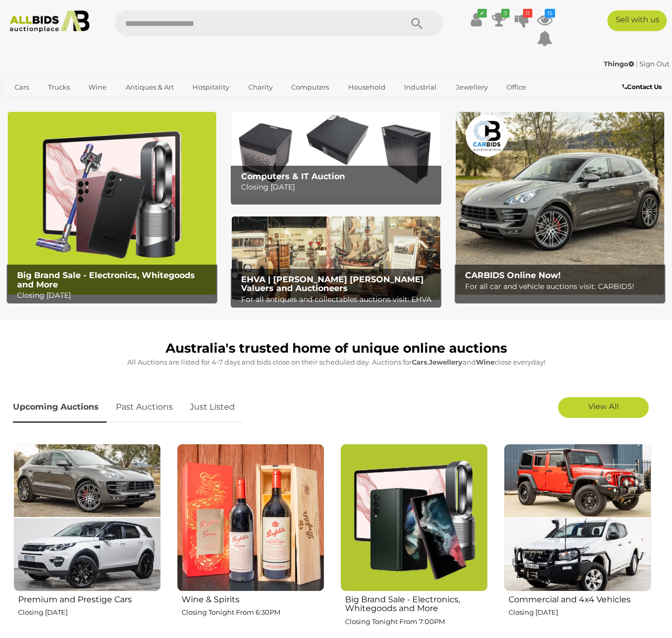  I want to click on b: Big Brand Sale - Electronics, Whitegoods and More, so click(106, 280).